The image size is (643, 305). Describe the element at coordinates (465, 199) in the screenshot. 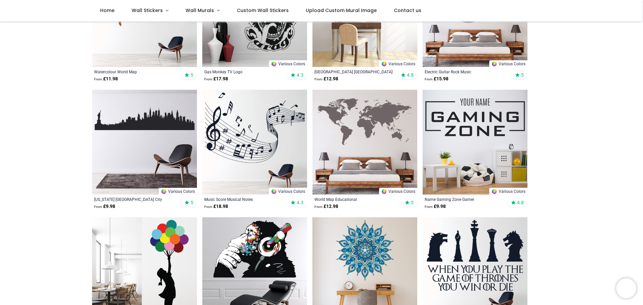

I see `a: Name Gaming Zone Gamer` at that location.